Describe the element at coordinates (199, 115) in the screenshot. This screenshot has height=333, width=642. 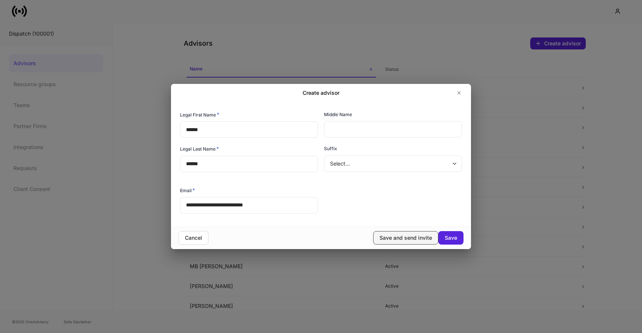
I see `h6: Legal First Name` at that location.